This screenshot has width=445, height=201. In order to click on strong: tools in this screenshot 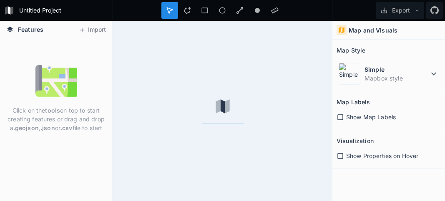, I will do `click(53, 110)`.